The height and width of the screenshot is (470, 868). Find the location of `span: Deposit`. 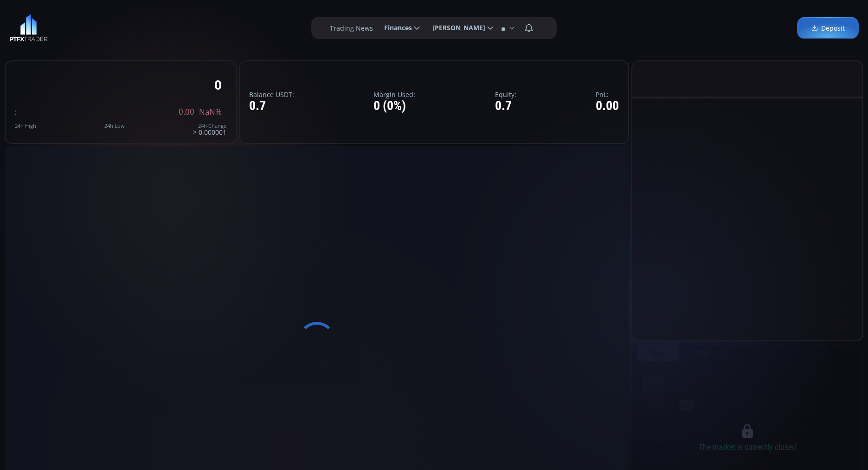

span: Deposit is located at coordinates (828, 28).